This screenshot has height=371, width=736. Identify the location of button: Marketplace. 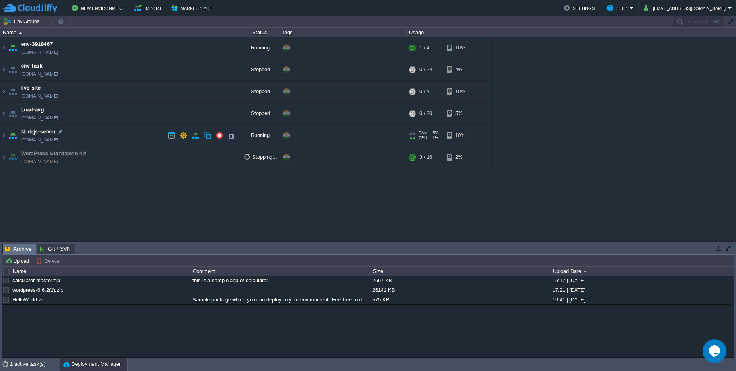
(193, 8).